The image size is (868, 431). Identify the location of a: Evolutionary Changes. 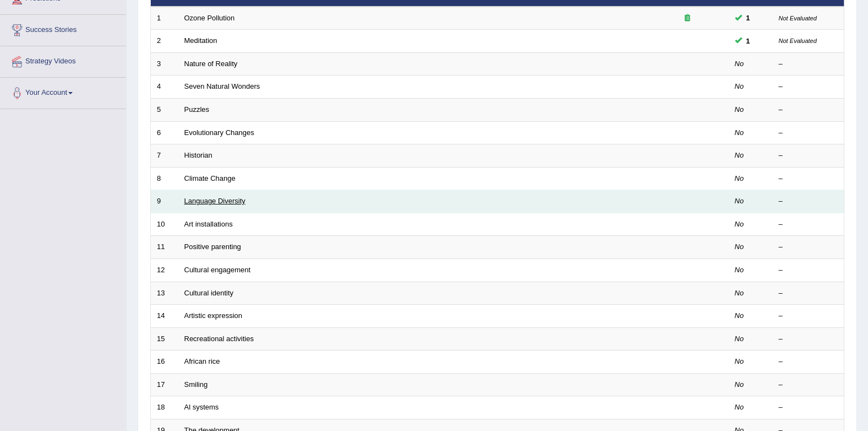
(219, 132).